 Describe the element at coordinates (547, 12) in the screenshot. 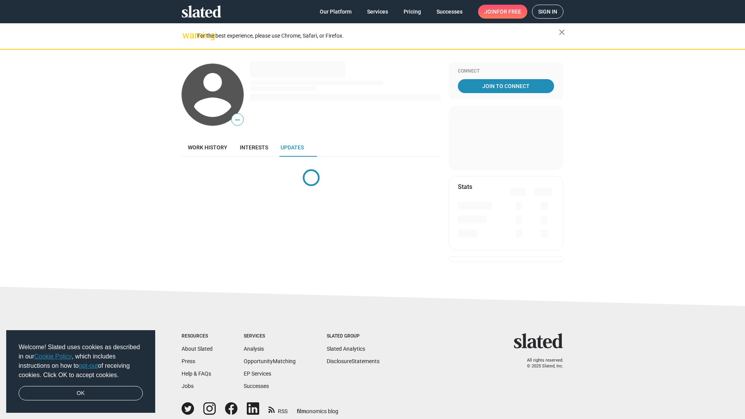

I see `span: Sign in` at that location.